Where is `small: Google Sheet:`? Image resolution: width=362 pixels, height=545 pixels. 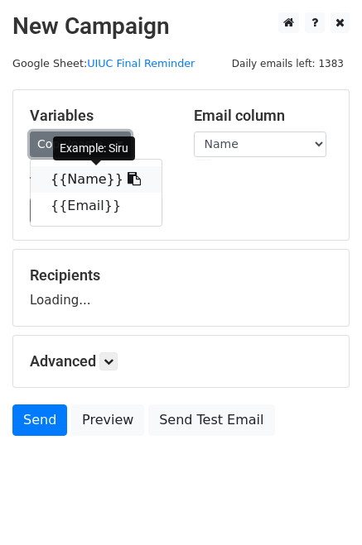 small: Google Sheet: is located at coordinates (103, 63).